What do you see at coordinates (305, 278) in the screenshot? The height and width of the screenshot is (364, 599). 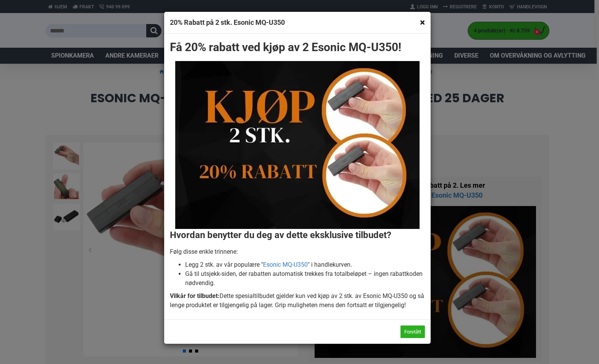 I see `li: Gå til utsjekk-siden, der rabatten automatisk trekkes fra totalbeløpet – ingen rabattkoden nødven...` at bounding box center [305, 278].